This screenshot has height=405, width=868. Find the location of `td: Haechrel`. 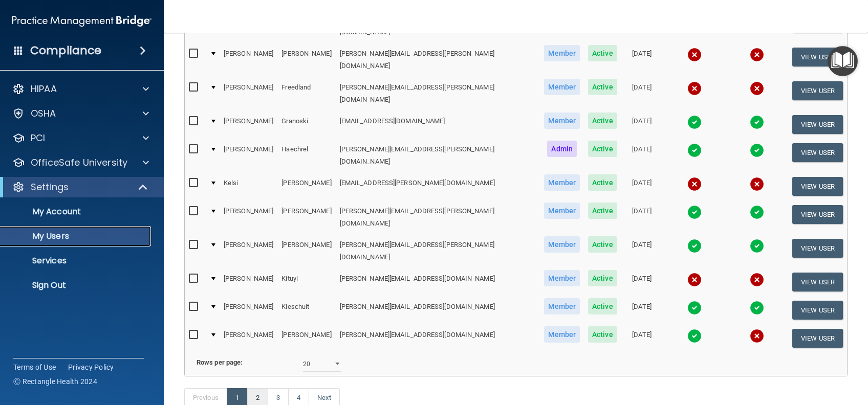

td: Haechrel is located at coordinates (306, 155).